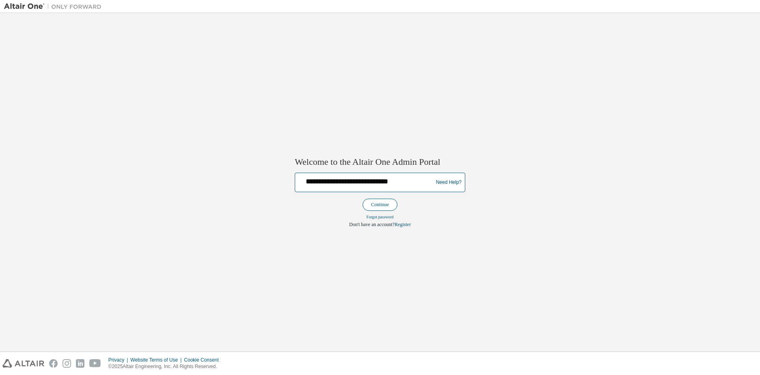 This screenshot has width=760, height=375. What do you see at coordinates (372, 225) in the screenshot?
I see `span: Don't have an account?` at bounding box center [372, 225].